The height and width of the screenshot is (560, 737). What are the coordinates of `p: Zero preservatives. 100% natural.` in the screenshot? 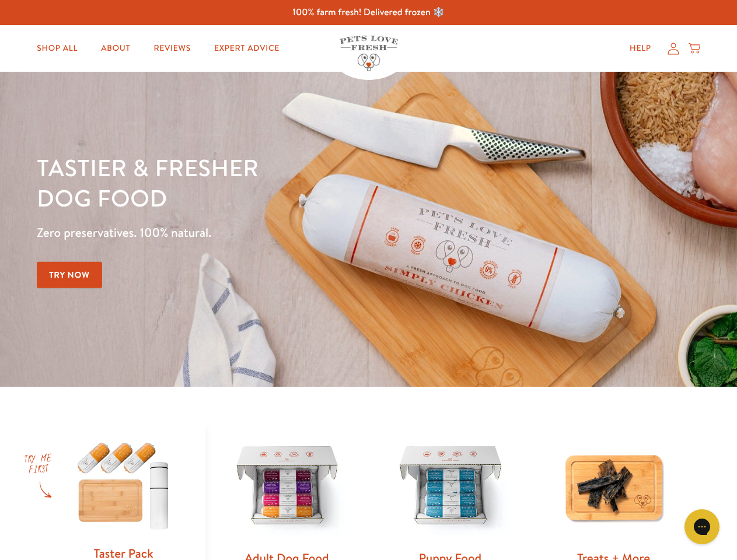 It's located at (258, 233).